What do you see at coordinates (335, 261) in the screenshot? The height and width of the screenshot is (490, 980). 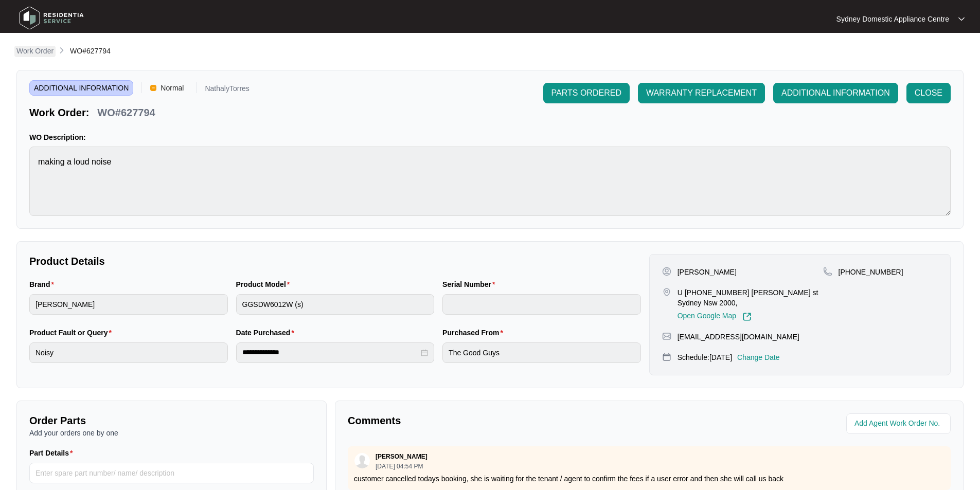 I see `p: Product Details` at bounding box center [335, 261].